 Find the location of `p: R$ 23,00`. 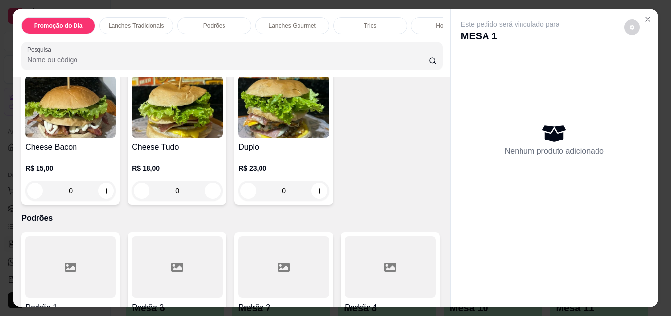

p: R$ 23,00 is located at coordinates (284, 168).